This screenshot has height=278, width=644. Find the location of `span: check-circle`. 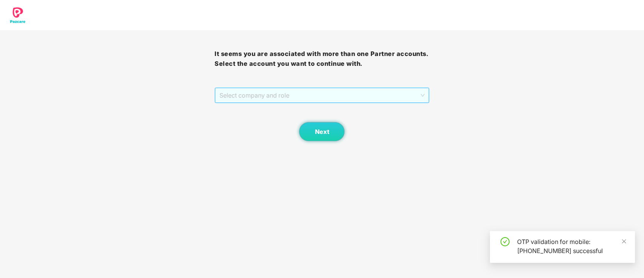

span: check-circle is located at coordinates (505, 242).